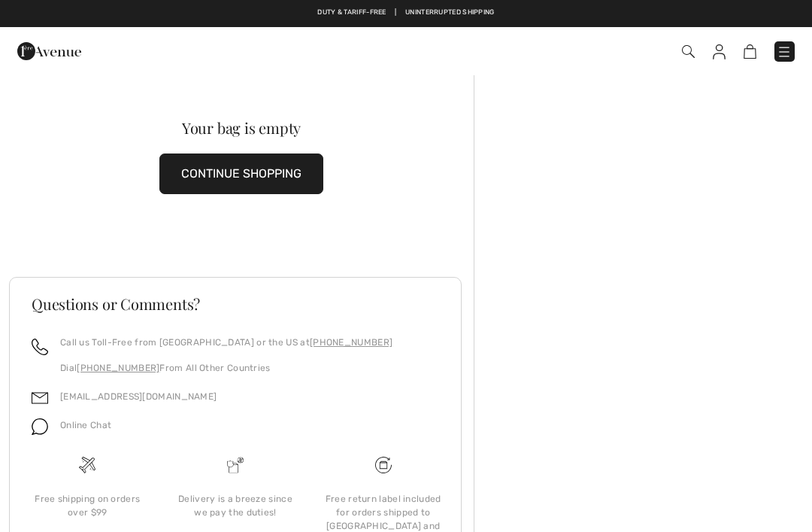 This screenshot has width=812, height=532. Describe the element at coordinates (235, 506) in the screenshot. I see `div: Delivery is a breeze since we pay the duties!` at that location.